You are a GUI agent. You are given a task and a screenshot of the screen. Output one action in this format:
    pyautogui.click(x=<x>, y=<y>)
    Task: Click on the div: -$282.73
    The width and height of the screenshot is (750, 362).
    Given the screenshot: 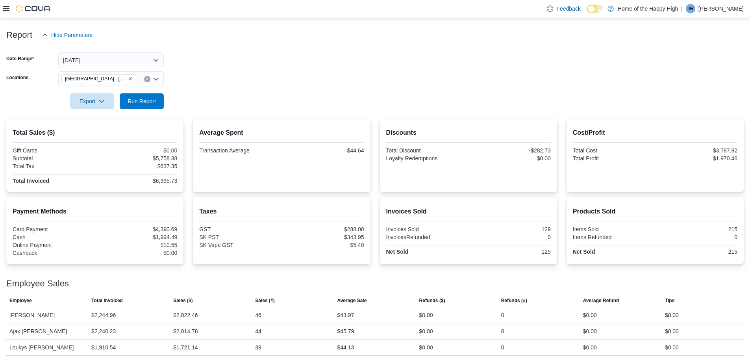 What is the action you would take?
    pyautogui.click(x=510, y=150)
    